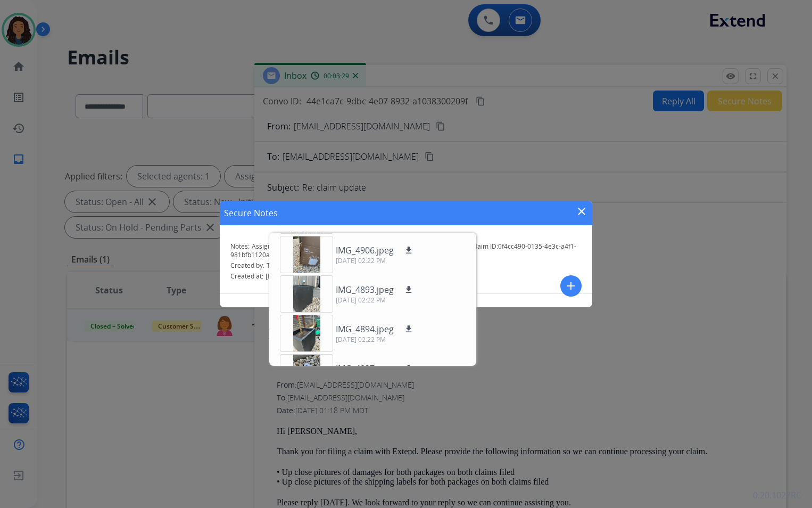  What do you see at coordinates (776, 495) in the screenshot?
I see `p: 0.20.1027RC` at bounding box center [776, 495].